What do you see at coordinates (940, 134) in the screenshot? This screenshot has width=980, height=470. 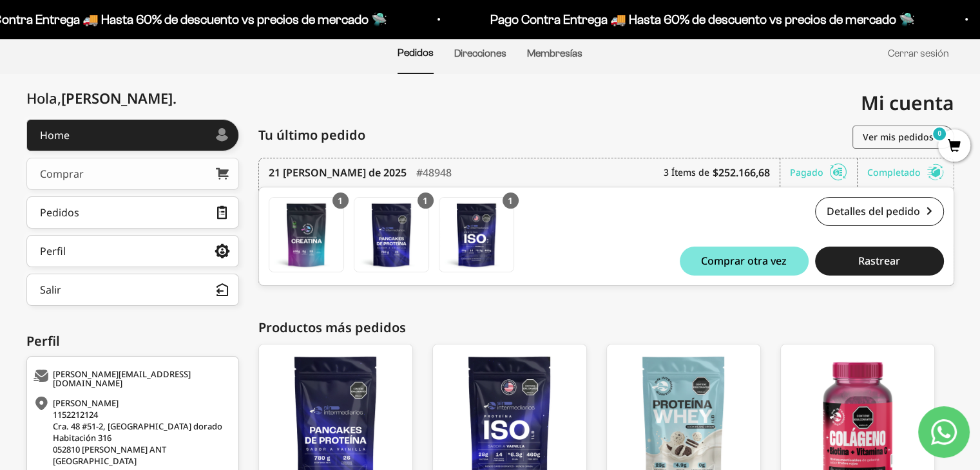 I see `mark: 0` at bounding box center [940, 134].